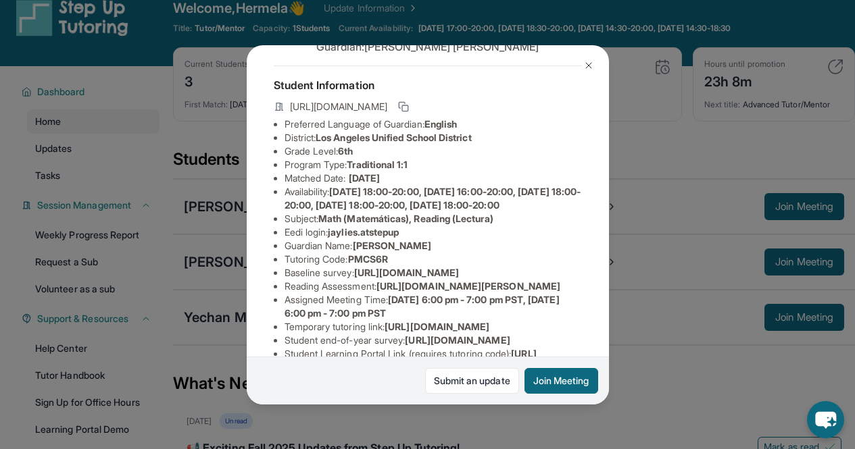 The width and height of the screenshot is (855, 449). Describe the element at coordinates (561, 381) in the screenshot. I see `button: Join Meeting` at that location.